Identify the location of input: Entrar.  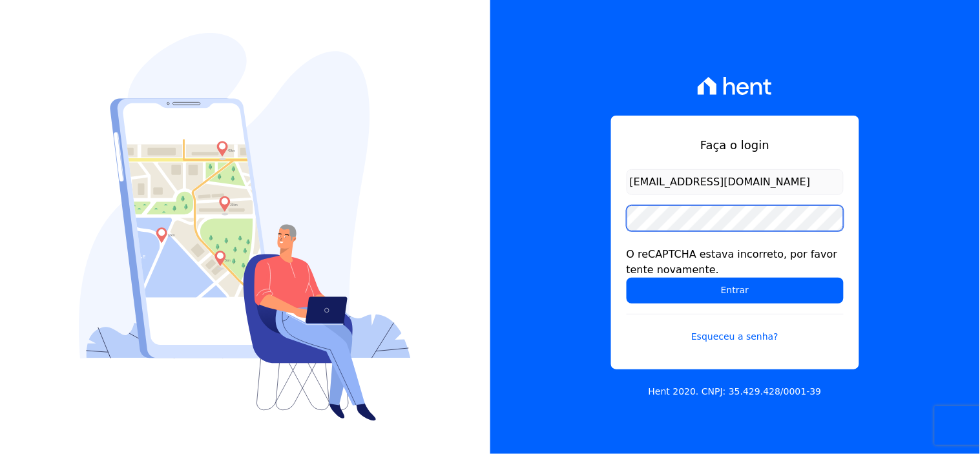
(736, 290).